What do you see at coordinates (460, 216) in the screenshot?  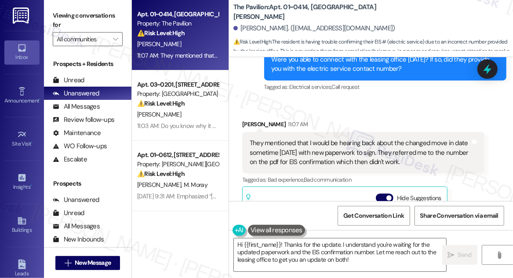 I see `button: Share Conversation via email` at bounding box center [460, 216].